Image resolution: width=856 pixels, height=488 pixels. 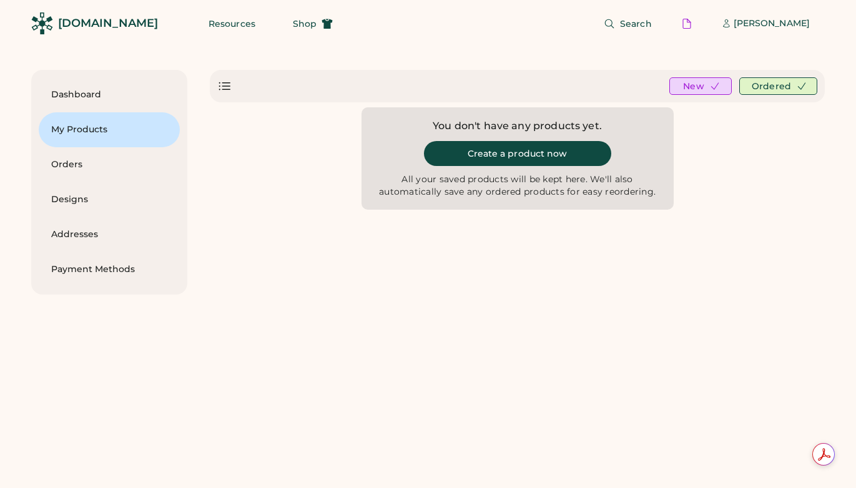 I want to click on span: Search, so click(x=636, y=24).